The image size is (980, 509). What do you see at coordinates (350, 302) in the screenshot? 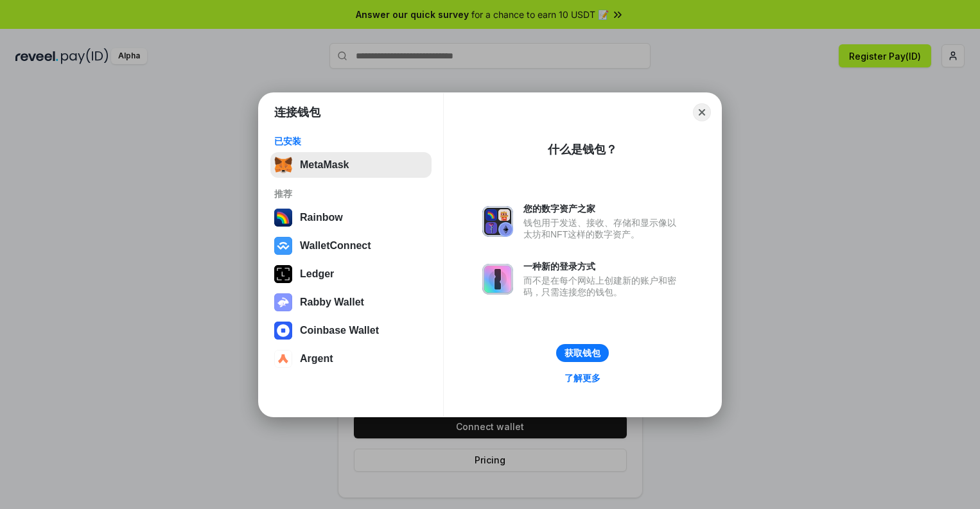
I see `button: Rabby Wallet` at bounding box center [350, 302].